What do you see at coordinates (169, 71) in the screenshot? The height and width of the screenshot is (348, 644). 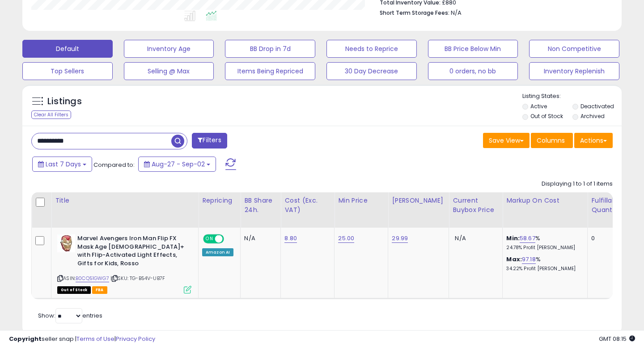 I see `button: Selling @ Max` at bounding box center [169, 71].